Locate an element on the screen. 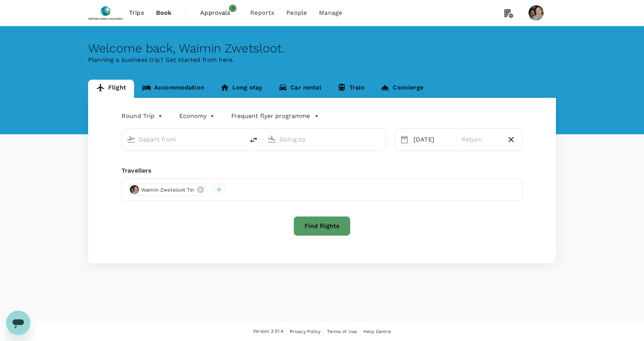  div: Round Trip is located at coordinates (143, 116).